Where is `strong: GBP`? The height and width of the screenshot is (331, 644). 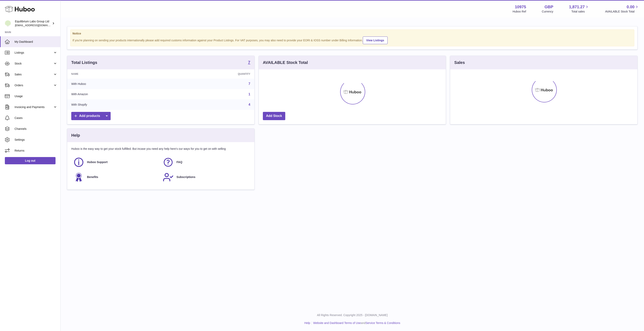
strong: GBP is located at coordinates (549, 7).